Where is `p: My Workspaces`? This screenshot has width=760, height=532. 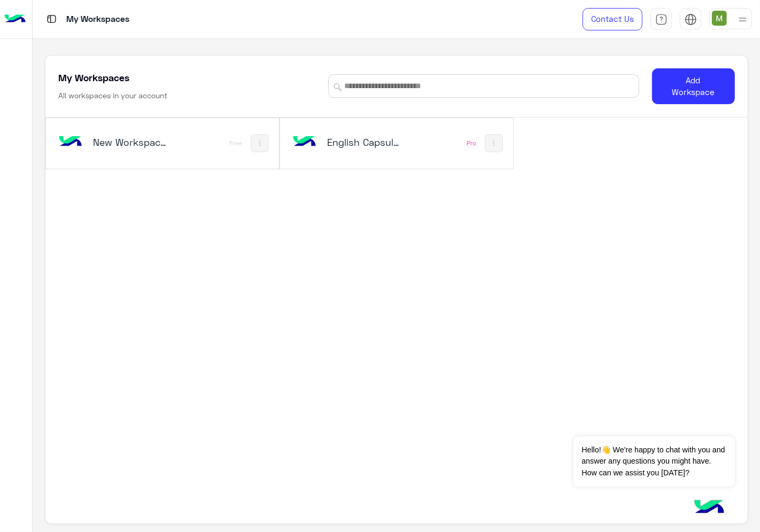 p: My Workspaces is located at coordinates (98, 19).